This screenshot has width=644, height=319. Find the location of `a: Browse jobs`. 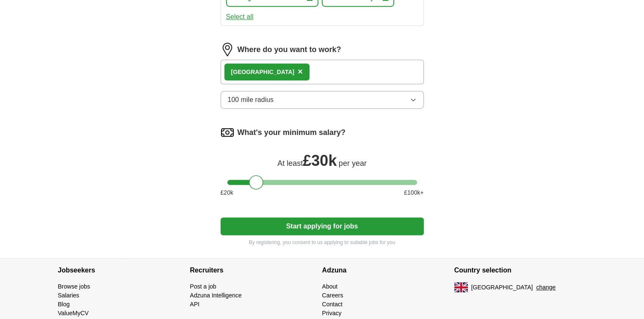

a: Browse jobs is located at coordinates (74, 287).